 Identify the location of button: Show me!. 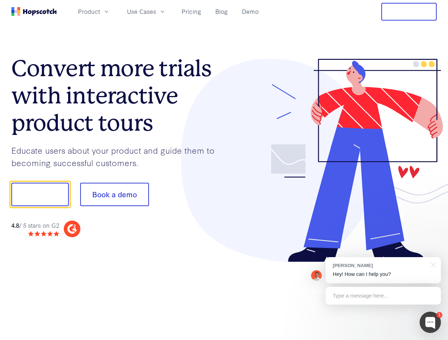
(40, 195).